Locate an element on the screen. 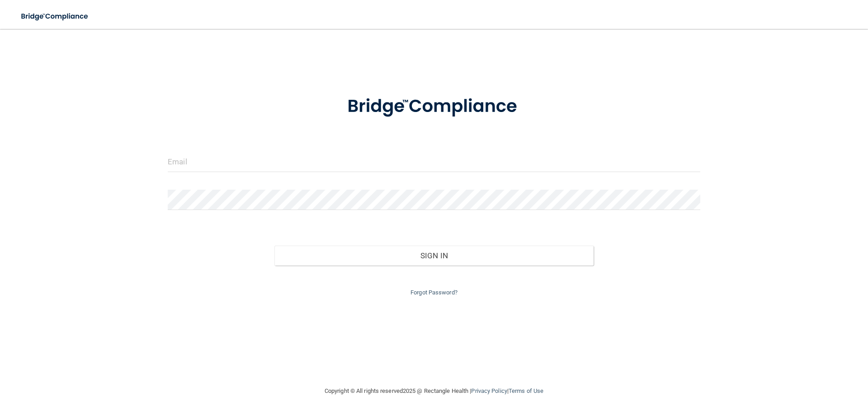 The width and height of the screenshot is (868, 415). button: Sign In is located at coordinates (434, 256).